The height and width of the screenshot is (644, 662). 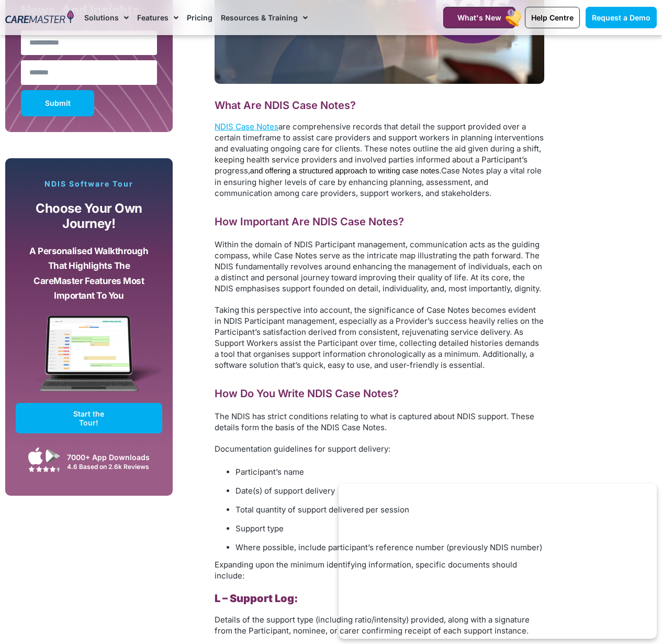 I want to click on span: The NDIS has strict conditions relating to what is captured about NDIS support. These details for..., so click(x=374, y=422).